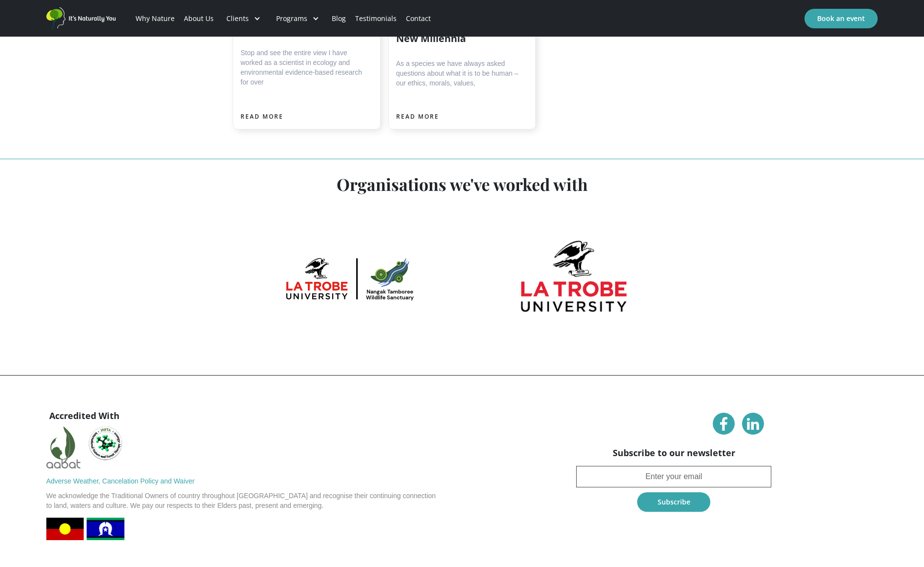  I want to click on div: carousel, so click(462, 277).